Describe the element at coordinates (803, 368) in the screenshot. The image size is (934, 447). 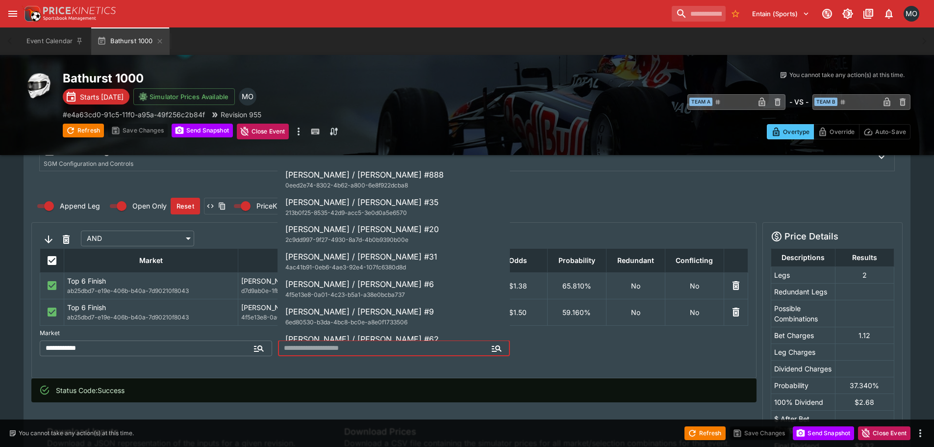
I see `td: Dividend Charges` at that location.